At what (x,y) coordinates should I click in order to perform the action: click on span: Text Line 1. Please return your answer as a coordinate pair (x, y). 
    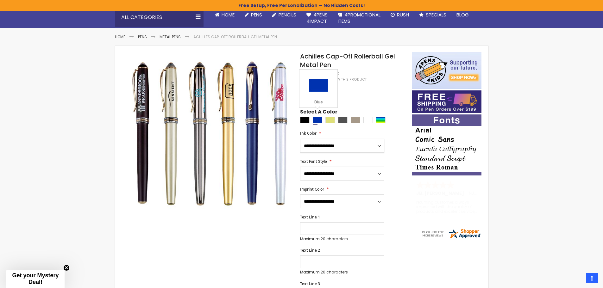
    Looking at the image, I should click on (310, 217).